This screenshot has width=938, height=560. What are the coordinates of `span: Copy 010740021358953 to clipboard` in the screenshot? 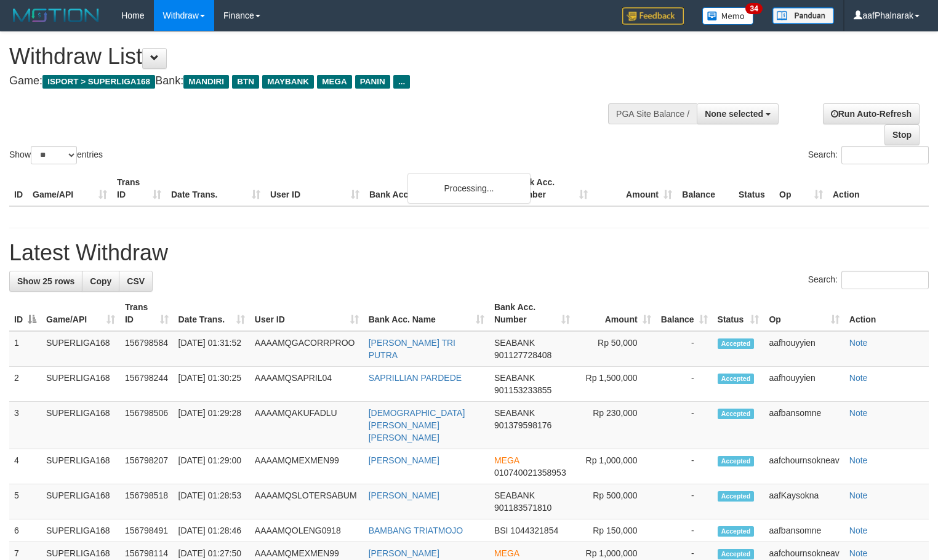 It's located at (530, 473).